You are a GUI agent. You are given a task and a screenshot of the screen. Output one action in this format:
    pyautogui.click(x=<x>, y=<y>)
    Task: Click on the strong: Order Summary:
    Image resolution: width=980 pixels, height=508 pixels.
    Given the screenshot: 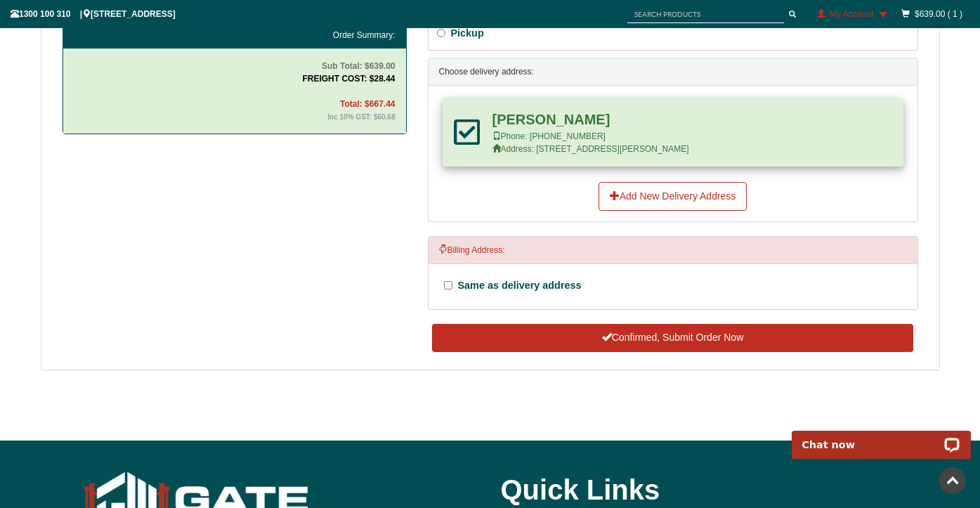 What is the action you would take?
    pyautogui.click(x=364, y=35)
    